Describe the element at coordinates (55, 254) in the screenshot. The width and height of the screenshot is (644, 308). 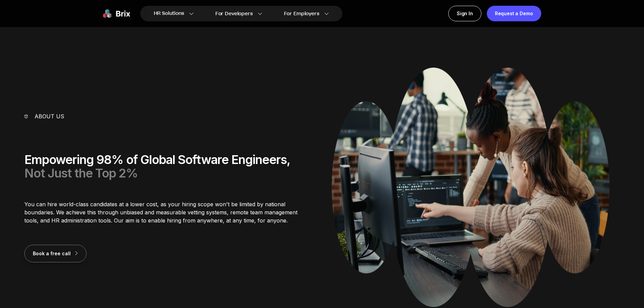
I see `button: Book a free call` at that location.